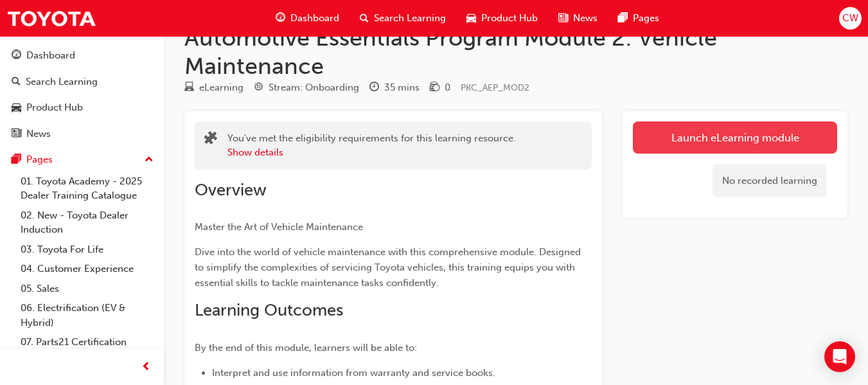 The image size is (868, 385). I want to click on a: Trak, so click(52, 18).